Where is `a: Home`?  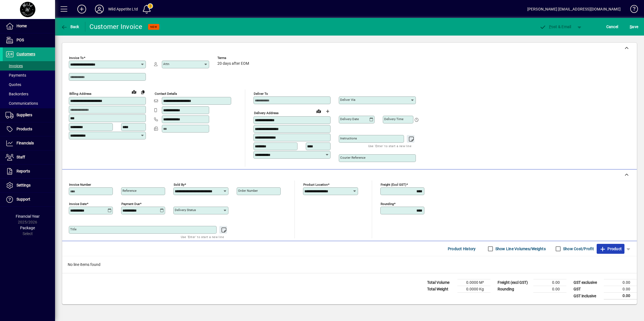 a: Home is located at coordinates (29, 26).